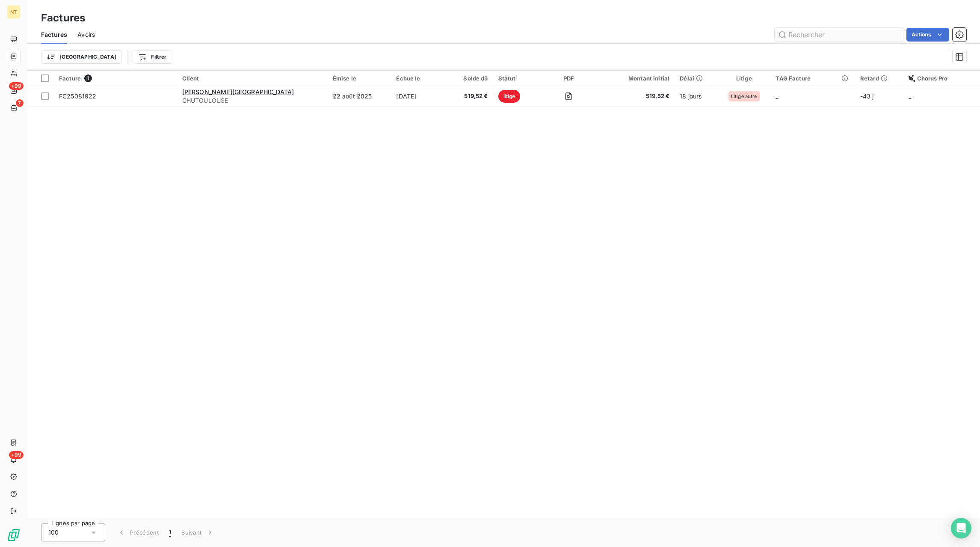  I want to click on div: Statut, so click(518, 79).